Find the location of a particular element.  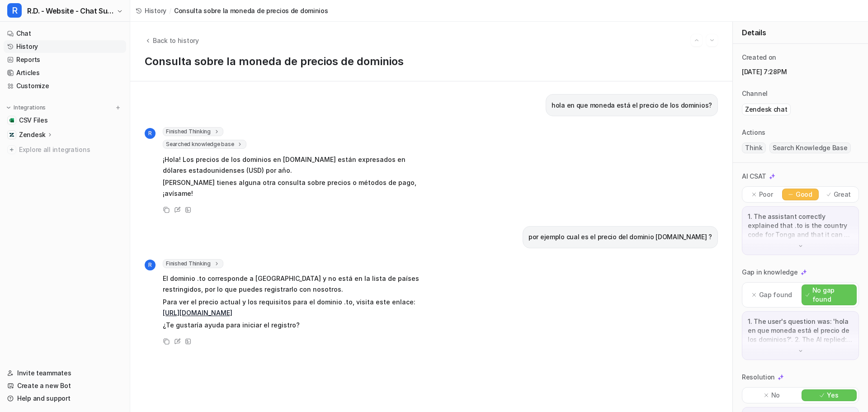

p: No gap found is located at coordinates (832, 295).